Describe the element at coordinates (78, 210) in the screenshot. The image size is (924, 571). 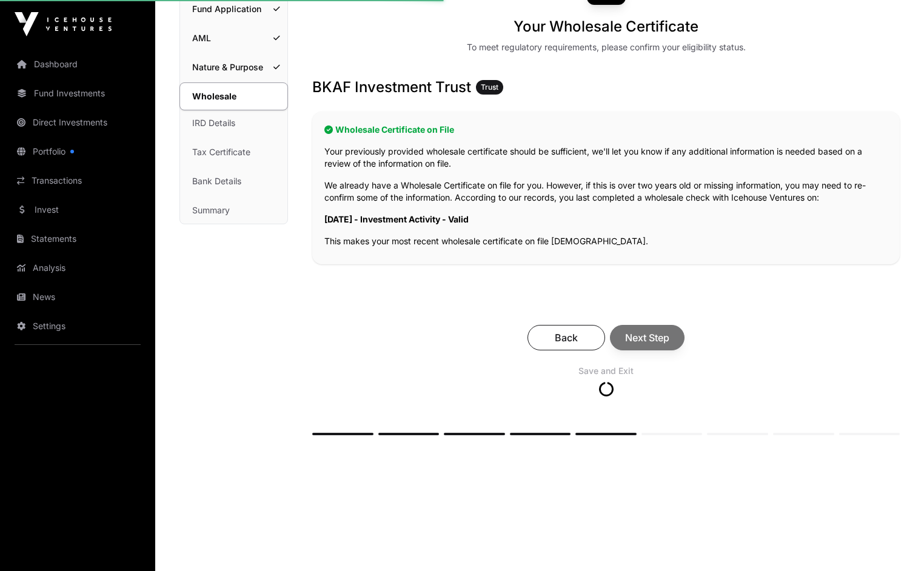
I see `a: Invest` at that location.